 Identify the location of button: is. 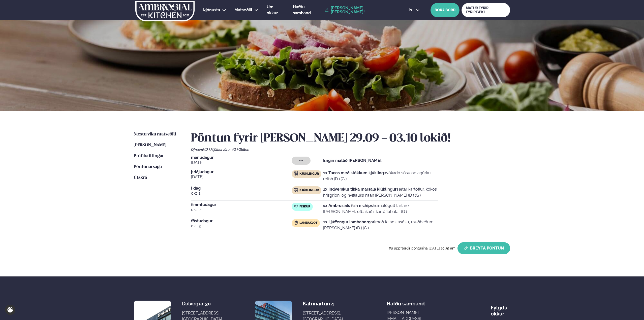
(414, 10).